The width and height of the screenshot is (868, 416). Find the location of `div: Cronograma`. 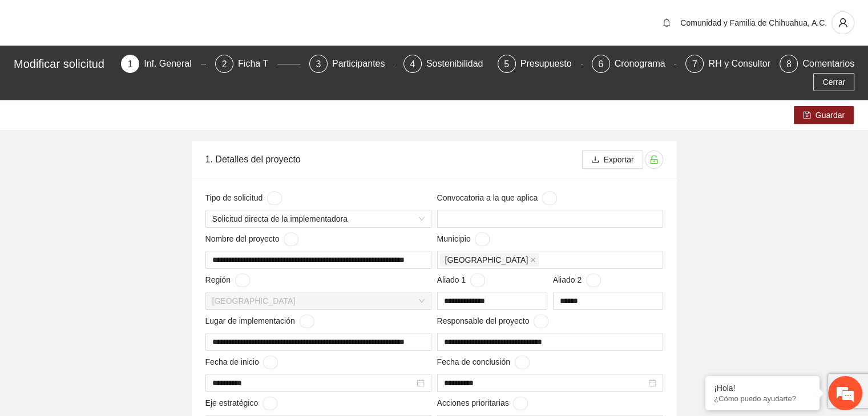

div: Cronograma is located at coordinates (644, 64).